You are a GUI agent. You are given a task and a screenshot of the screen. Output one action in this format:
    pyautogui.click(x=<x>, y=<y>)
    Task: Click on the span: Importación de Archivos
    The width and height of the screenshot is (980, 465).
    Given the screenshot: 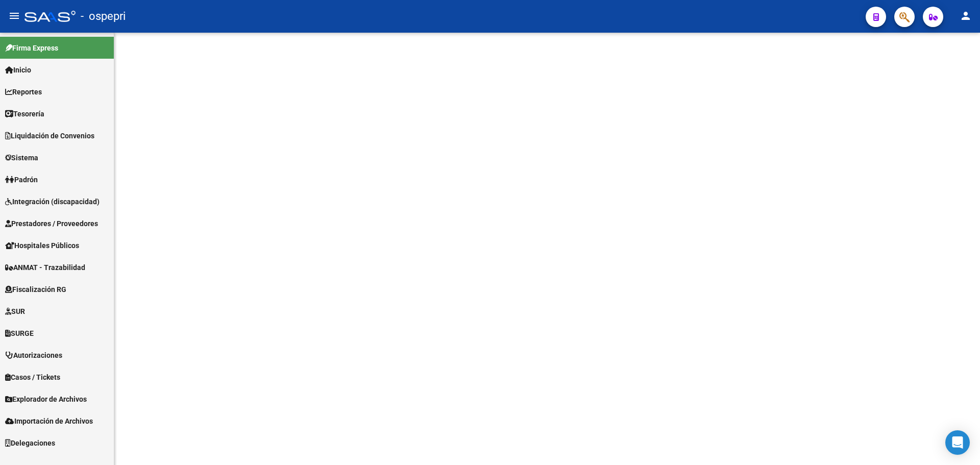 What is the action you would take?
    pyautogui.click(x=49, y=421)
    